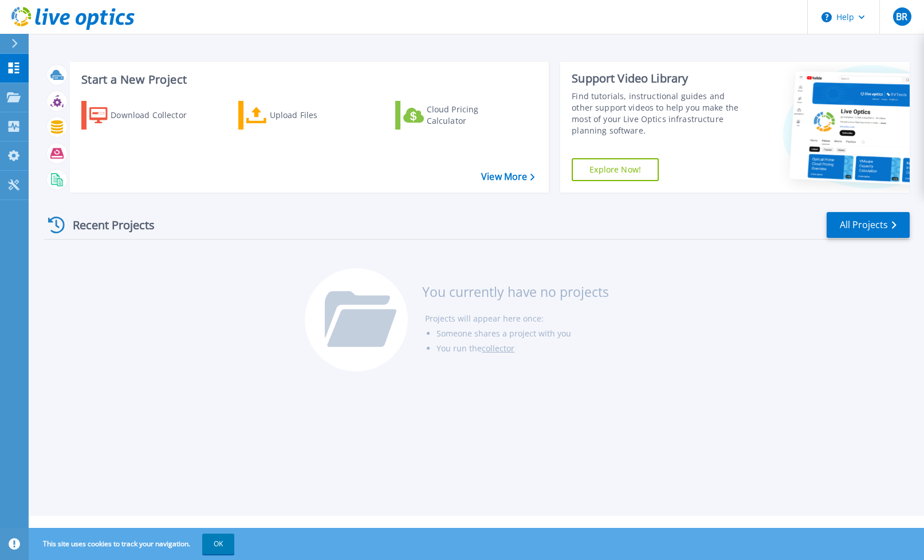 This screenshot has width=924, height=560. What do you see at coordinates (308, 79) in the screenshot?
I see `h3: Start a New Project` at bounding box center [308, 79].